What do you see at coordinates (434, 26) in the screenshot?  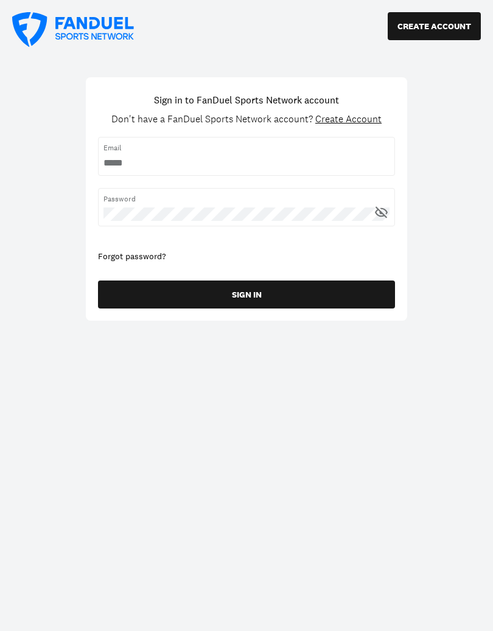 I see `button: CREATE ACCOUNT` at bounding box center [434, 26].